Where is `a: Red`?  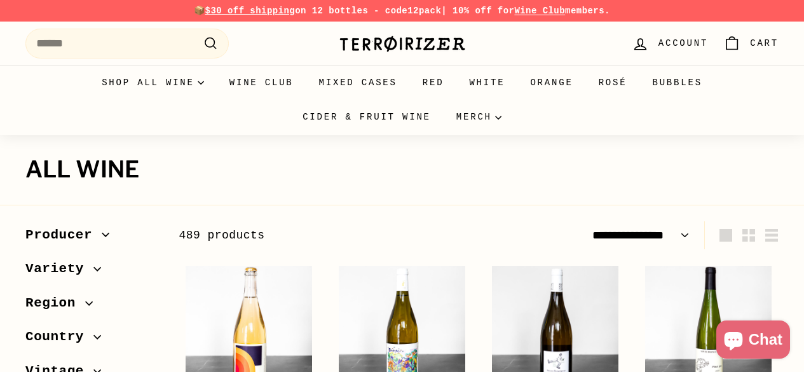 a: Red is located at coordinates (433, 83).